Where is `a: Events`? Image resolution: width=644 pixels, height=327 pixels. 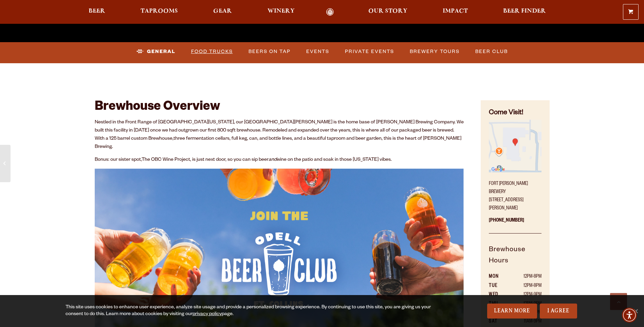 a: Events is located at coordinates (318, 52).